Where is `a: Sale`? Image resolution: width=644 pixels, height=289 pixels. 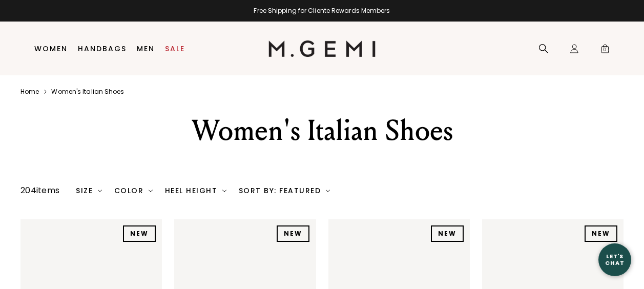 a: Sale is located at coordinates (174, 49).